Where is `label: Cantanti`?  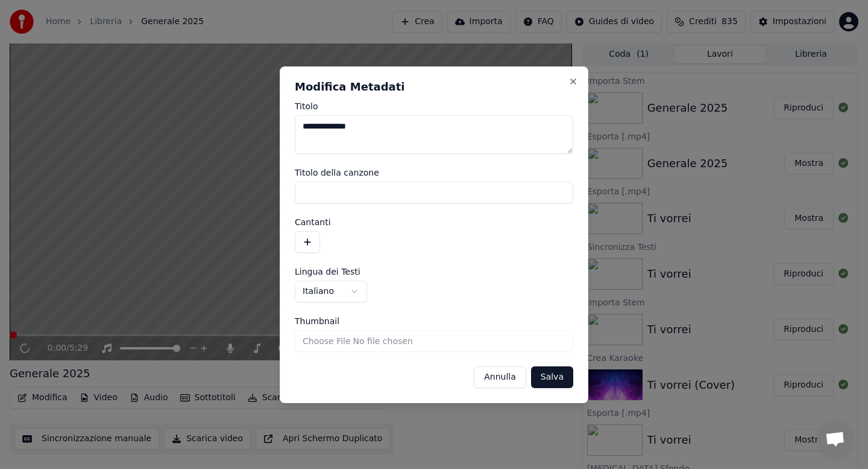 label: Cantanti is located at coordinates (434, 222).